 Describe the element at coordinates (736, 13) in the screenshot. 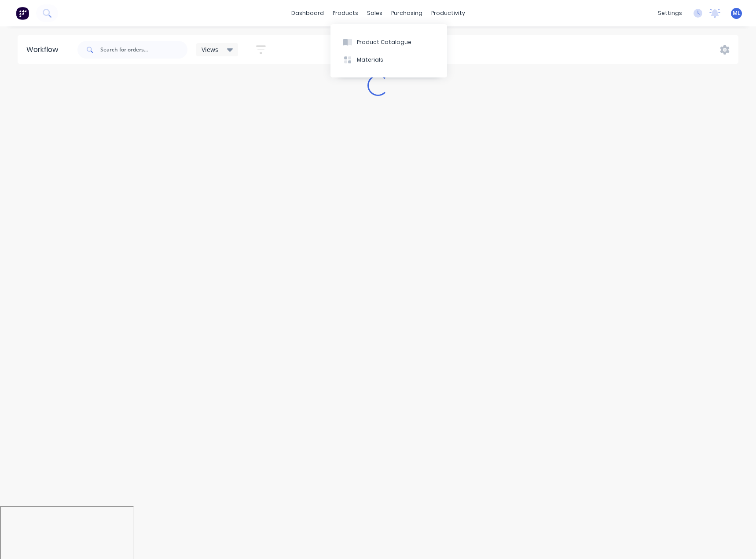

I see `span: ML` at that location.